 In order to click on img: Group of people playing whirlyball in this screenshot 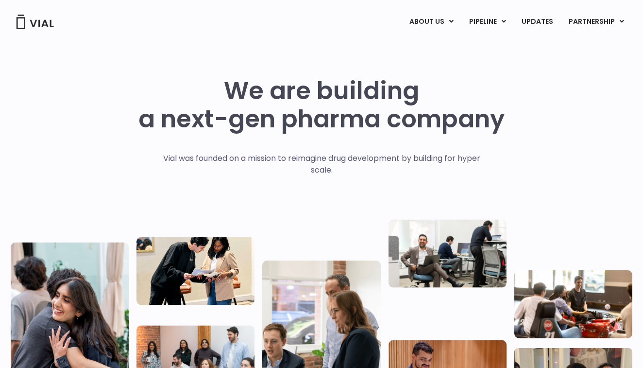, I will do `click(573, 304)`.